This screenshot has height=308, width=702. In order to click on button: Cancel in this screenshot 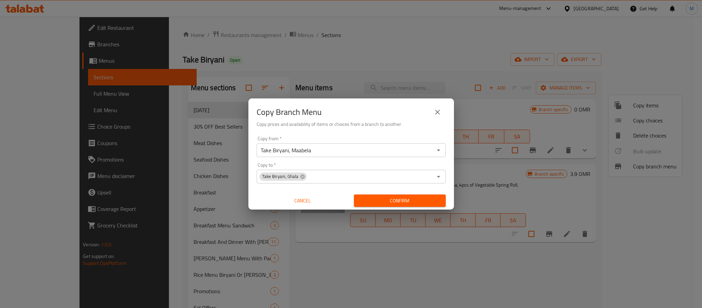, I will do `click(303, 201)`.